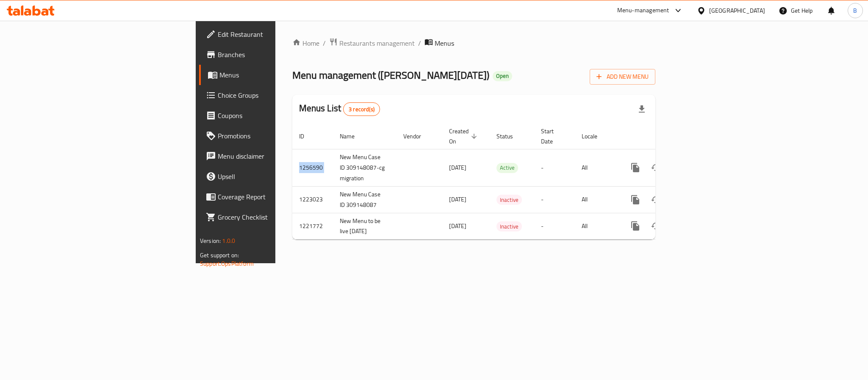 The height and width of the screenshot is (380, 868). What do you see at coordinates (210, 241) in the screenshot?
I see `span: Version:` at bounding box center [210, 241].